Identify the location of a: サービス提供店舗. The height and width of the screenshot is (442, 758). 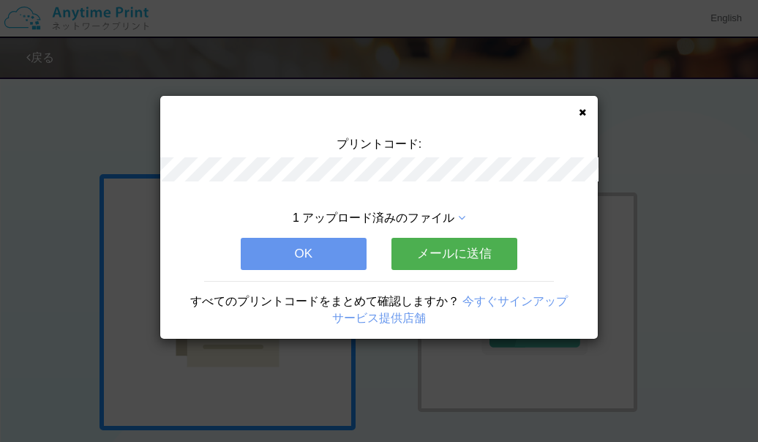
(379, 317).